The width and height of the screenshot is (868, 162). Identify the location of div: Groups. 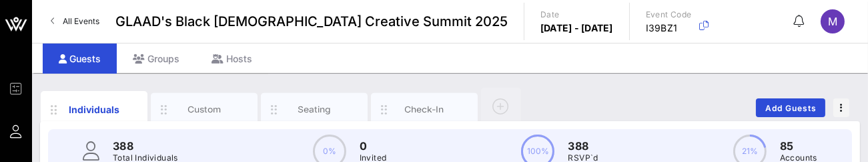
(156, 58).